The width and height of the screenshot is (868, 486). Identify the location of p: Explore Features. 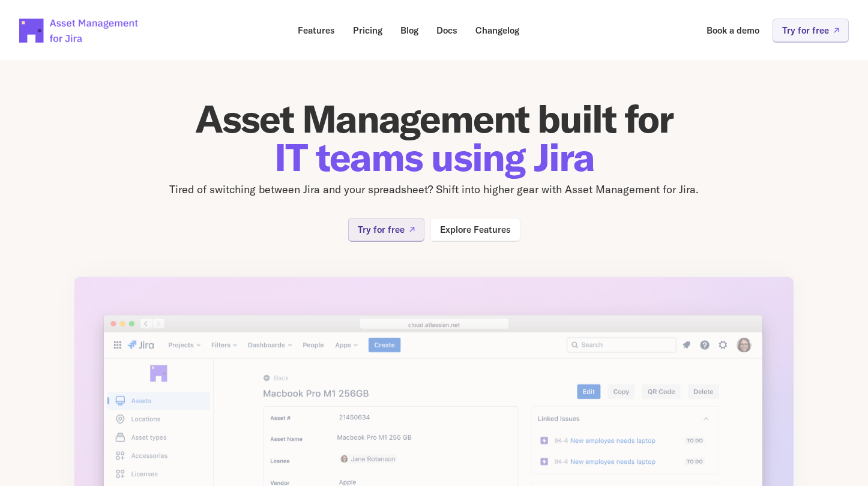
(475, 229).